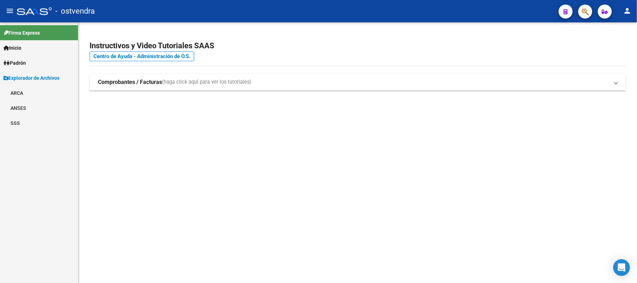  Describe the element at coordinates (10, 11) in the screenshot. I see `mat-icon: menu` at that location.